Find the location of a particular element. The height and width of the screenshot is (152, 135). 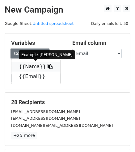

h5: Email column is located at coordinates (98, 43).